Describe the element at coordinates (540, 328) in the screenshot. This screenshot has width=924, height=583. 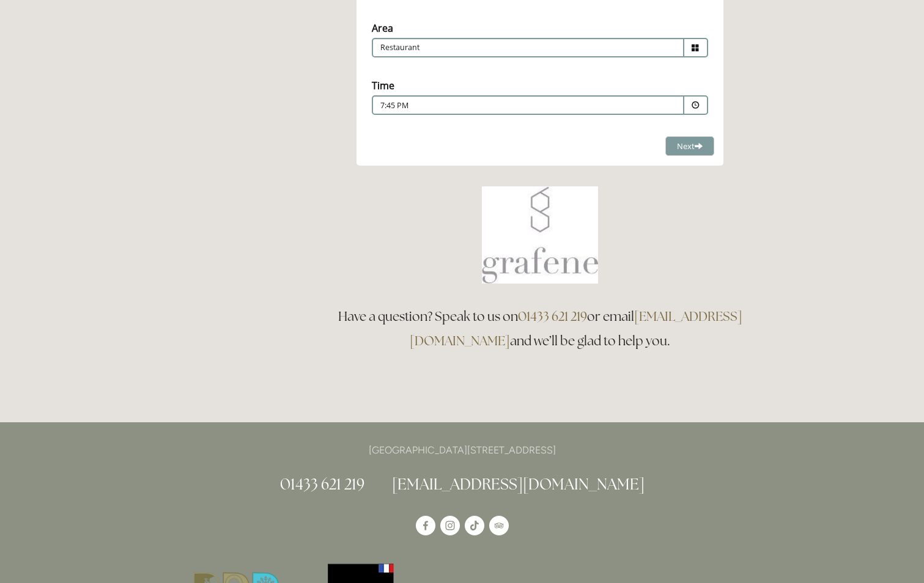
I see `h3: Have a question? Speak to us on or email and we’ll be glad to help you.` at that location.